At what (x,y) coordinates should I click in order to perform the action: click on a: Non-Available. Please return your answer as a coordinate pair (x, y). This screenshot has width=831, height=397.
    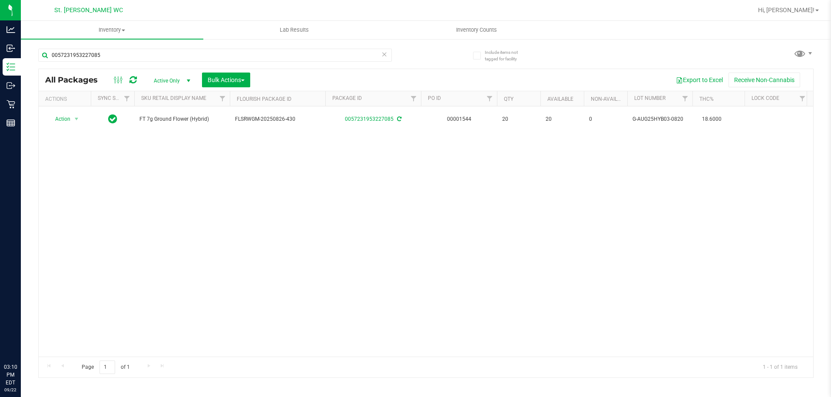
    Looking at the image, I should click on (610, 99).